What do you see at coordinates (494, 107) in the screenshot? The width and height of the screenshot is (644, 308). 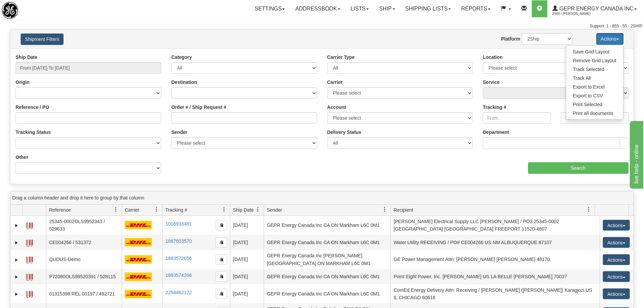 I see `label: Tracking #` at bounding box center [494, 107].